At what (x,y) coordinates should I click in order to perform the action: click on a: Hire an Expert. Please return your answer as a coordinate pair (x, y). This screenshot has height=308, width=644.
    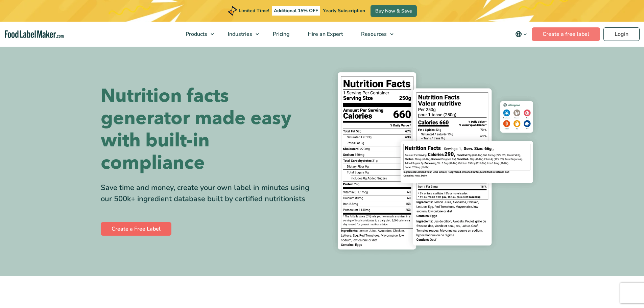
    Looking at the image, I should click on (324, 34).